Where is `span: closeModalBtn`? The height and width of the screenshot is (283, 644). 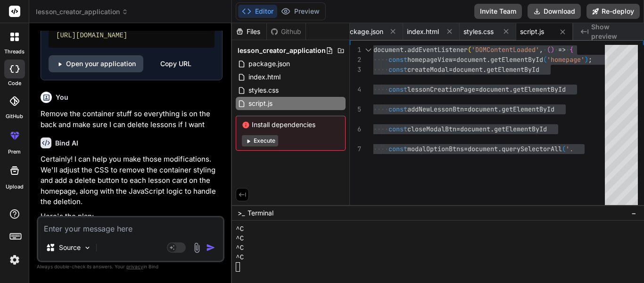
span: closeModalBtn is located at coordinates (432, 129).